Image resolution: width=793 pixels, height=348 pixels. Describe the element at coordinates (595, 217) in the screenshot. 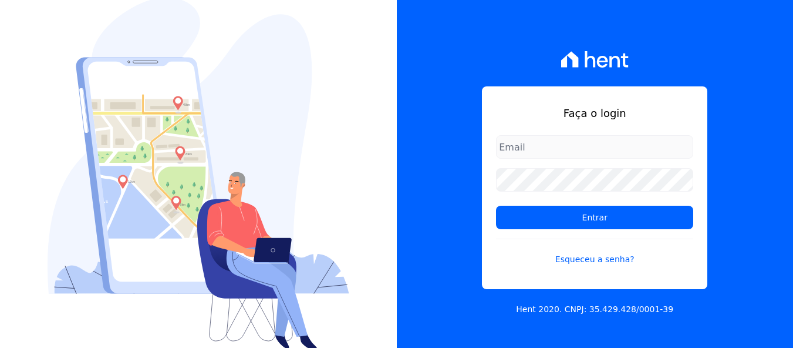

I see `input: Entrar` at that location.